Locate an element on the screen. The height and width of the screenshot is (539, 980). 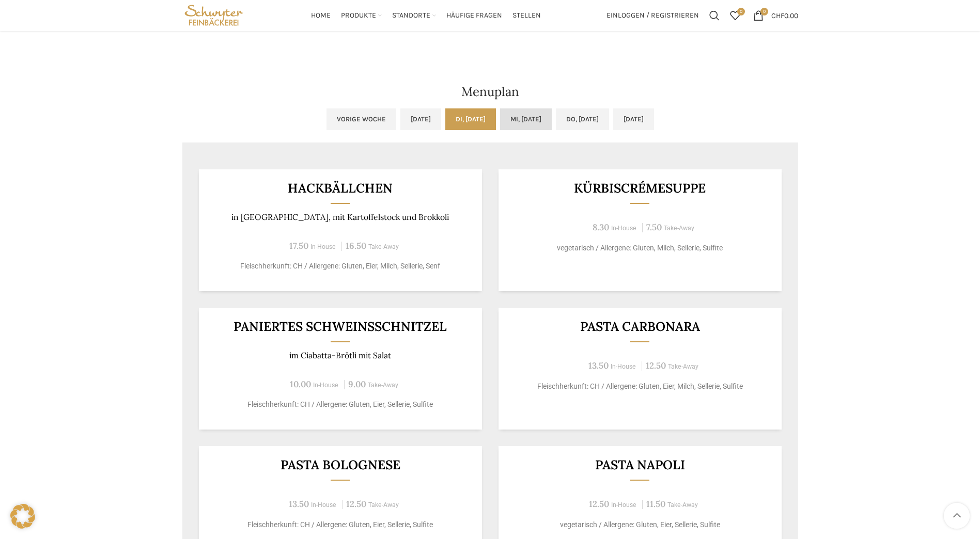
a: Einloggen / Registrieren is located at coordinates (652, 16).